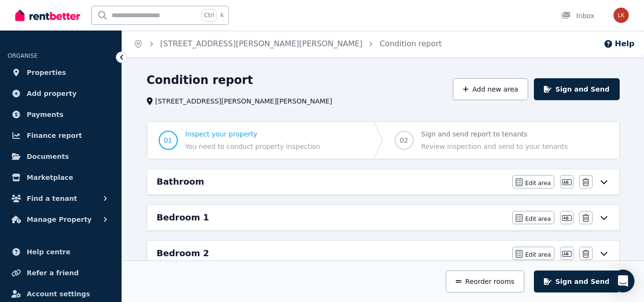  I want to click on h6: Bedroom 1, so click(183, 218).